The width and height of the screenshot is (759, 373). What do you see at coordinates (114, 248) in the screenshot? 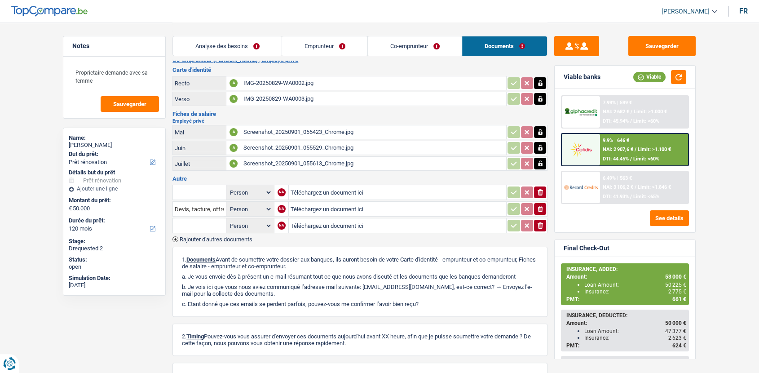
I see `div: Drequested 2` at bounding box center [114, 248].